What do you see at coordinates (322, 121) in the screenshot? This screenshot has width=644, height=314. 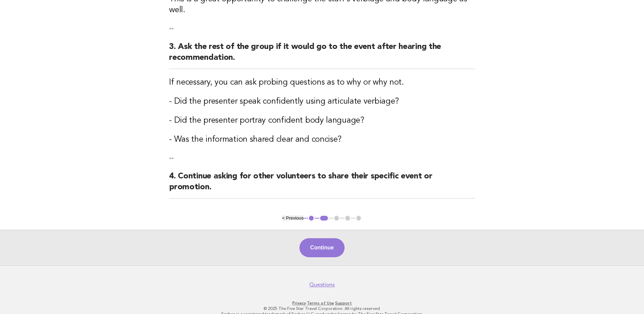 I see `h3: - Did the presenter portray confident body language?` at bounding box center [322, 121].